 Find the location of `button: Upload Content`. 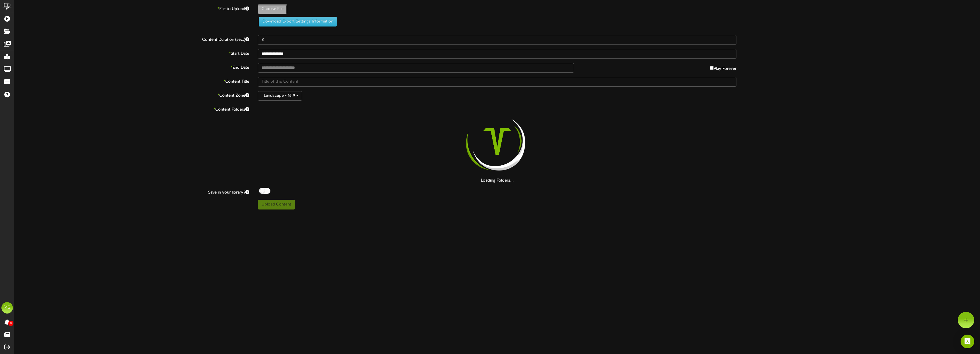

button: Upload Content is located at coordinates (277, 205).